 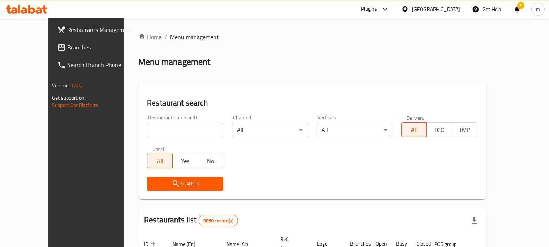 What do you see at coordinates (61, 85) in the screenshot?
I see `span: Version:` at bounding box center [61, 85].